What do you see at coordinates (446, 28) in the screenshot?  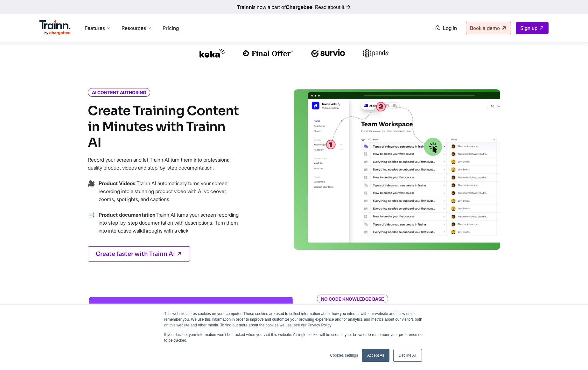 I see `a: Log in` at bounding box center [446, 28].